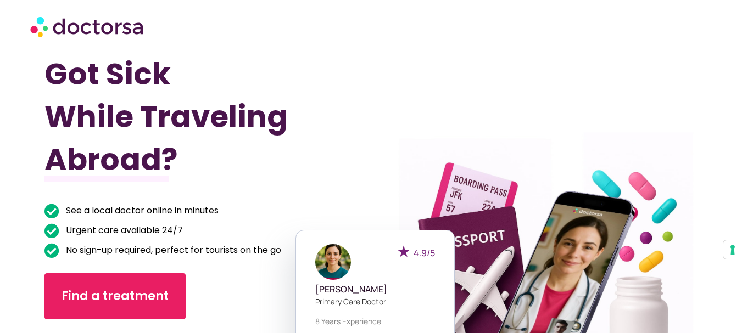  I want to click on p: Primary care doctor, so click(375, 301).